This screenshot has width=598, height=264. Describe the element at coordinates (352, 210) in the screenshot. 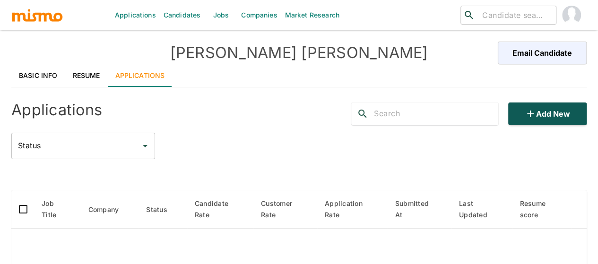

I see `span: Application Rate` at that location.